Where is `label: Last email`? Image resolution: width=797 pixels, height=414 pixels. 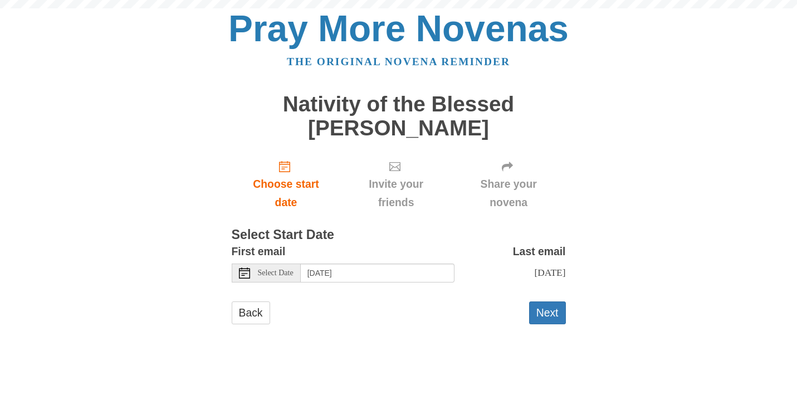
label: Last email is located at coordinates (539, 251).